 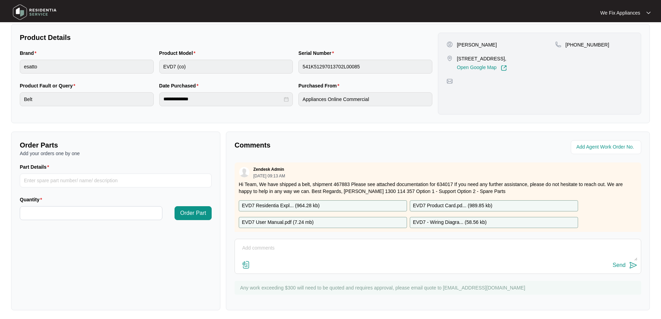 What do you see at coordinates (116, 153) in the screenshot?
I see `p: Add your orders one by one` at bounding box center [116, 153].